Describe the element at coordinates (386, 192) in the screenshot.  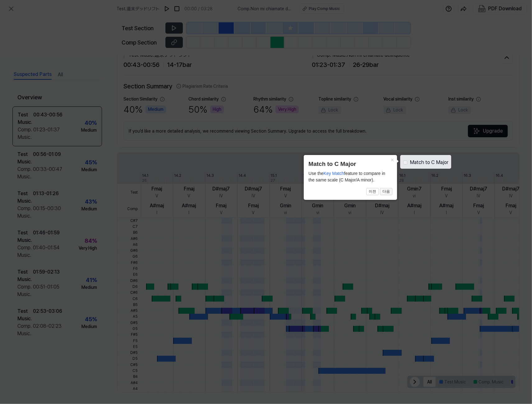
I see `button: 다음` at that location.